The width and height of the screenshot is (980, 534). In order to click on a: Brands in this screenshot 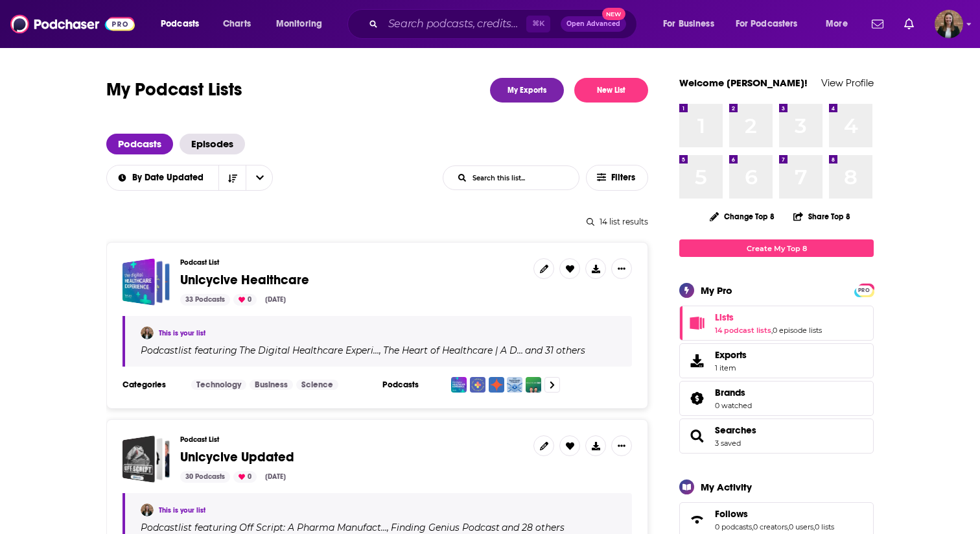, I will do `click(733, 392)`.